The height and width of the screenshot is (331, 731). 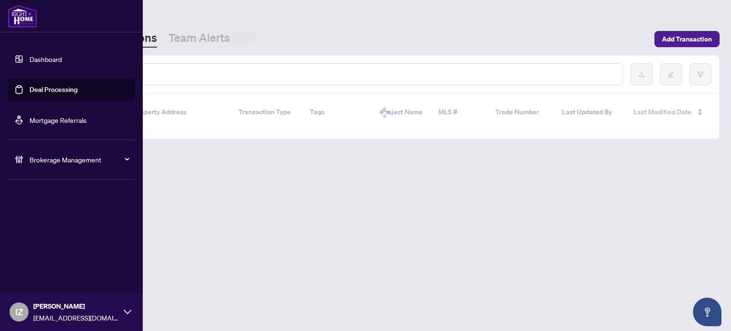 I want to click on span: IZ, so click(x=19, y=312).